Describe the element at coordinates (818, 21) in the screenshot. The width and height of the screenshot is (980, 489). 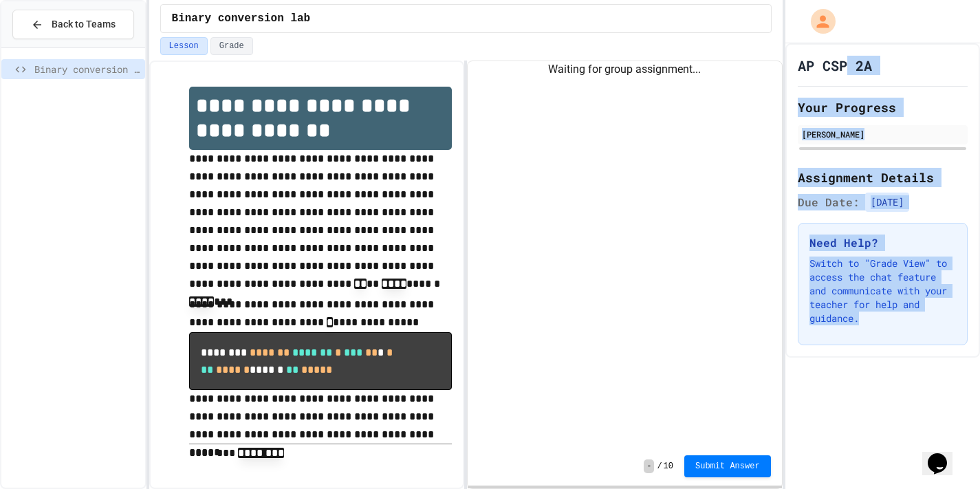
I see `div: My Account` at that location.